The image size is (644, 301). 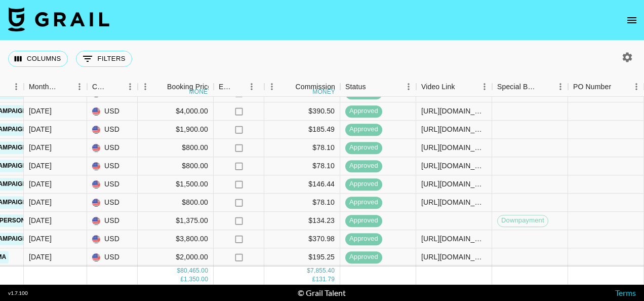 I want to click on div: https://www.tiktok.com/@akthawicked/video/7545387048748764423?_t=ZS-8zNyZqTWNqE&_r=1, so click(x=454, y=166).